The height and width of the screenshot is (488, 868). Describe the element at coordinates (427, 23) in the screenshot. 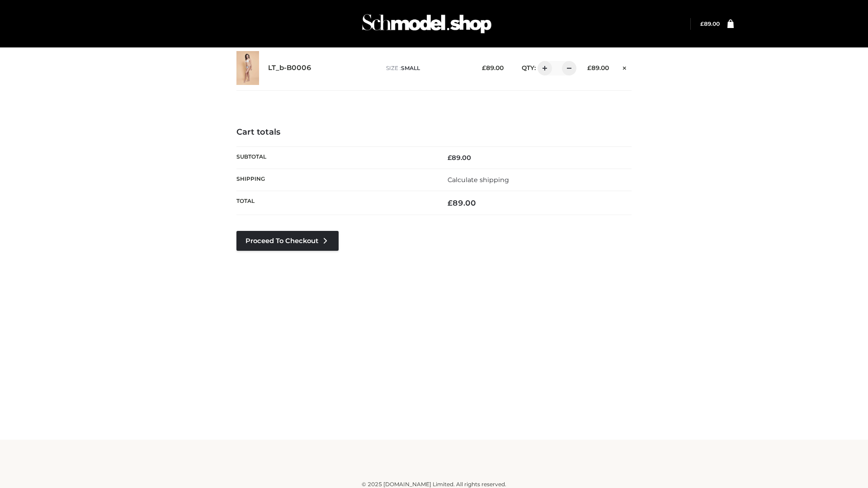

I see `img: Schmodel Admin 964` at that location.